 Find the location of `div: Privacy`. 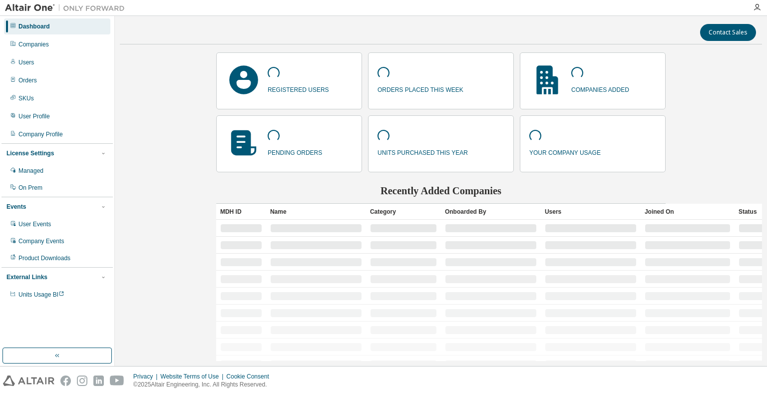

div: Privacy is located at coordinates (147, 377).